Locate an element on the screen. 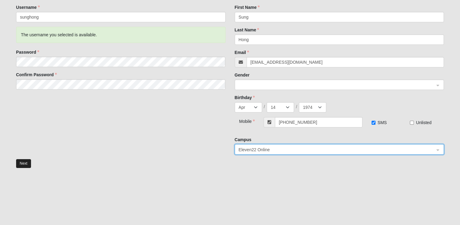  input: SMS is located at coordinates (374, 122).